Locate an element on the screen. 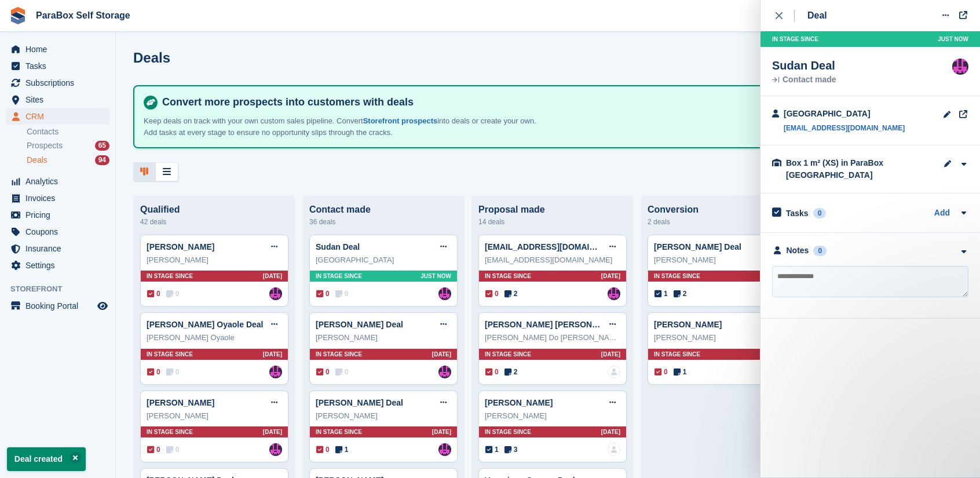 The width and height of the screenshot is (980, 478). a: Add is located at coordinates (942, 213).